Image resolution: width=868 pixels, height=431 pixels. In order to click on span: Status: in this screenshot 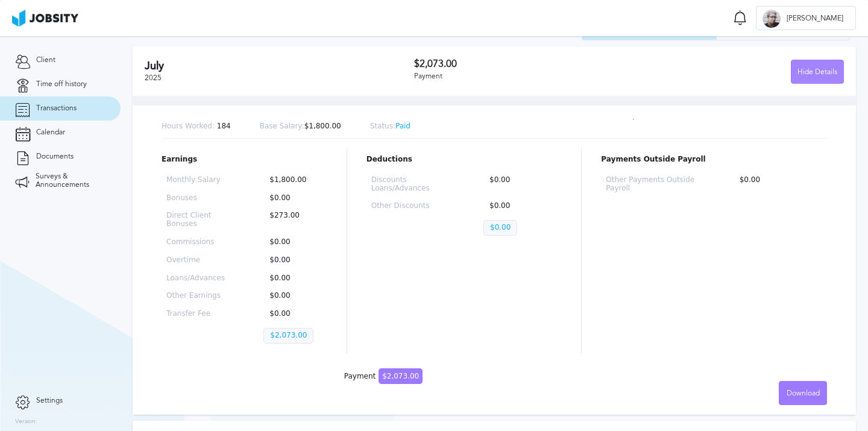, I will do `click(383, 126)`.